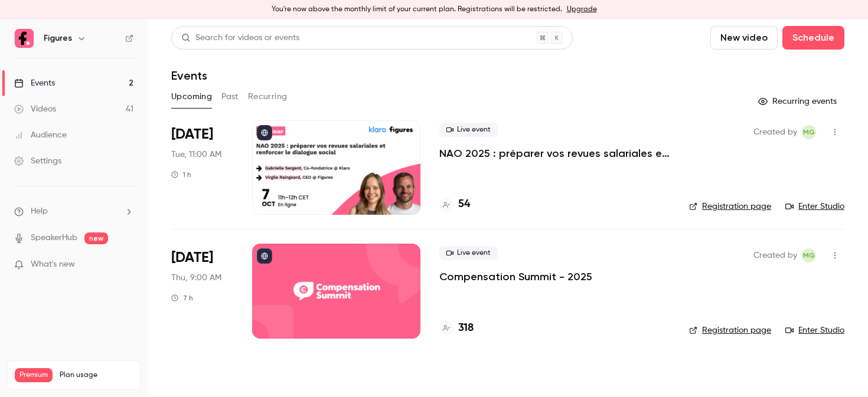 The image size is (868, 397). Describe the element at coordinates (581, 10) in the screenshot. I see `a: Upgrade` at that location.